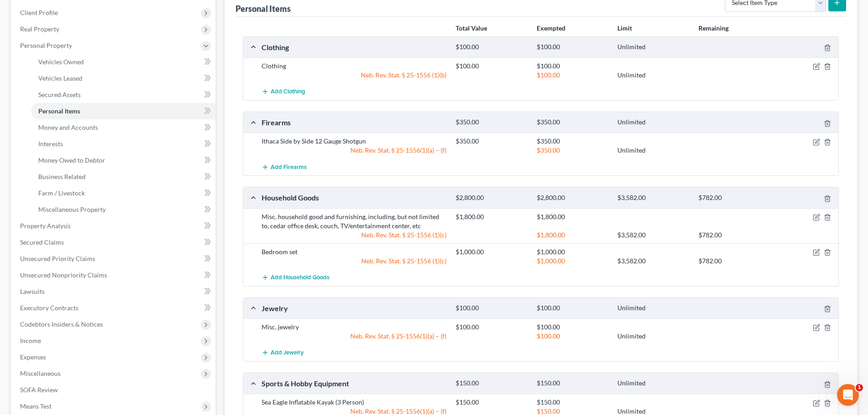 The width and height of the screenshot is (868, 415). I want to click on a: SOFA Review, so click(114, 390).